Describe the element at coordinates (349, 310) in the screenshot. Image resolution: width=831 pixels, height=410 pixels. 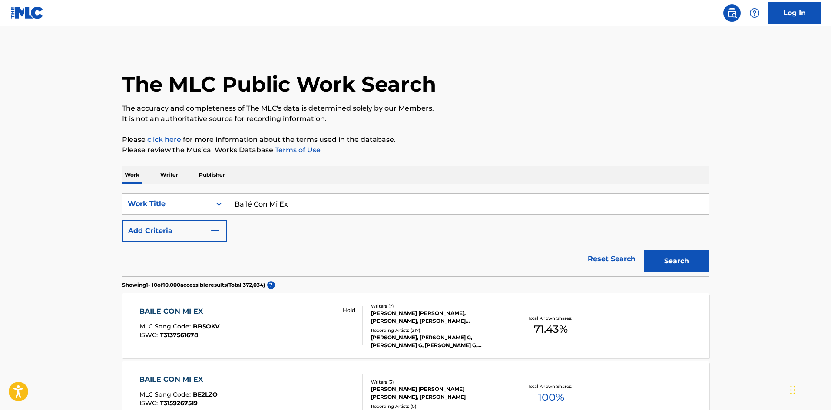
I see `p: Hold` at that location.